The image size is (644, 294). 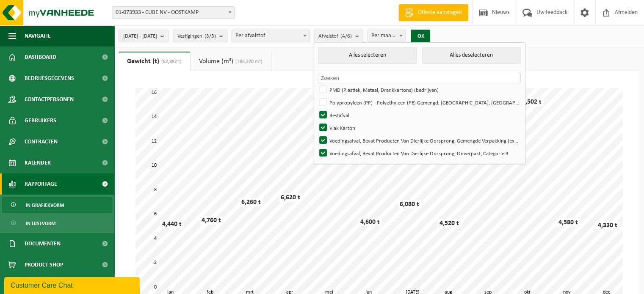 I want to click on span: In lijstvorm, so click(x=41, y=223).